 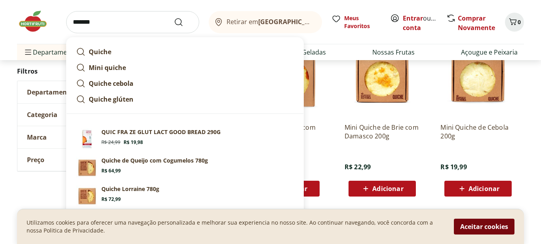 What do you see at coordinates (519, 22) in the screenshot?
I see `span: 0` at bounding box center [519, 22].